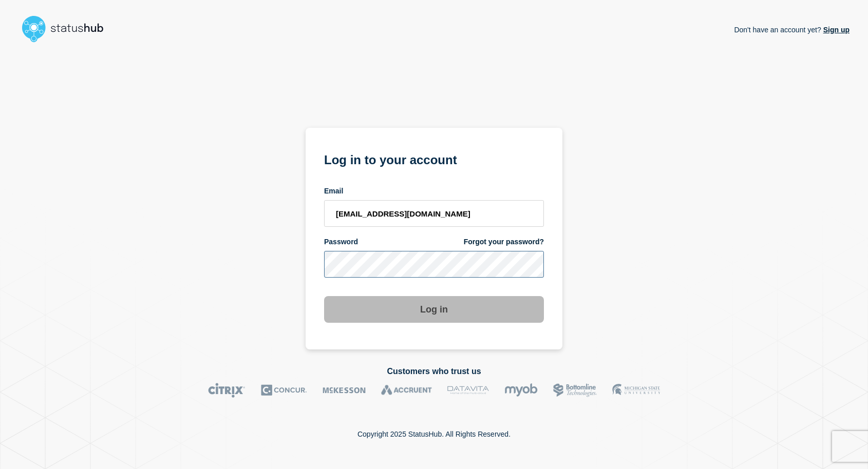  I want to click on img: McKesson logo, so click(344, 390).